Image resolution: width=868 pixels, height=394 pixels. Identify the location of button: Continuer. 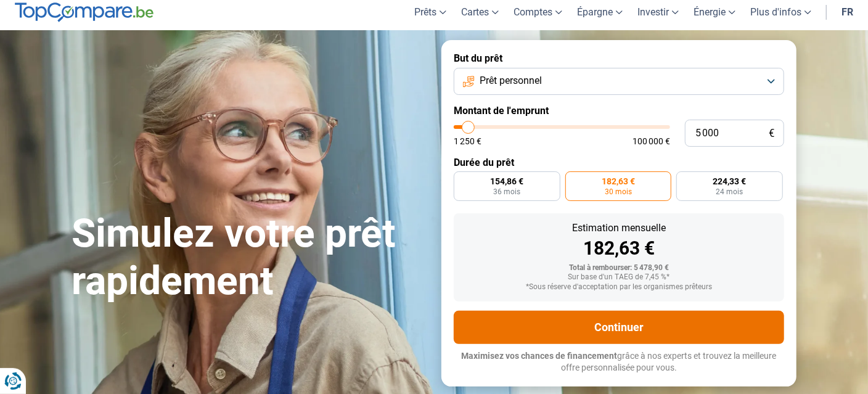
(619, 327).